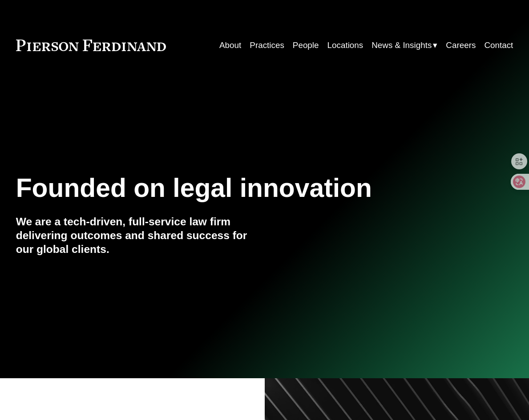 The image size is (529, 420). What do you see at coordinates (498, 45) in the screenshot?
I see `a: Contact` at bounding box center [498, 45].